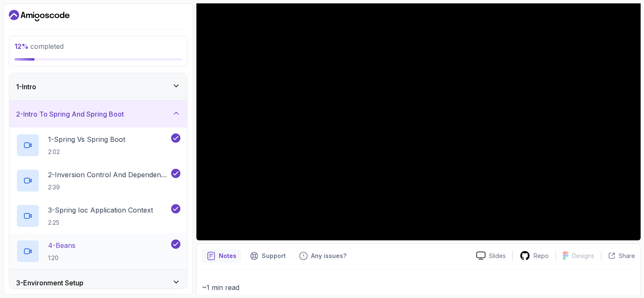  I want to click on p: Slides, so click(497, 256).